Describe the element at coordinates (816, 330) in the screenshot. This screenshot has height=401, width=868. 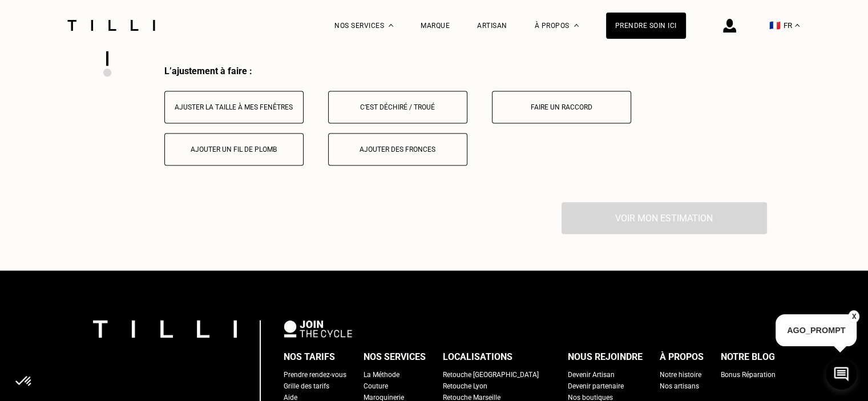
I see `p: AGO_PROMPT` at that location.